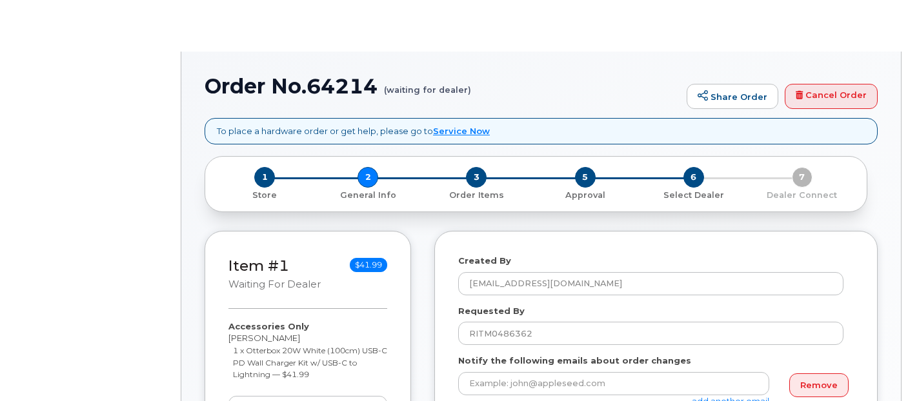 This screenshot has width=908, height=401. Describe the element at coordinates (274, 285) in the screenshot. I see `small: waiting for dealer` at that location.